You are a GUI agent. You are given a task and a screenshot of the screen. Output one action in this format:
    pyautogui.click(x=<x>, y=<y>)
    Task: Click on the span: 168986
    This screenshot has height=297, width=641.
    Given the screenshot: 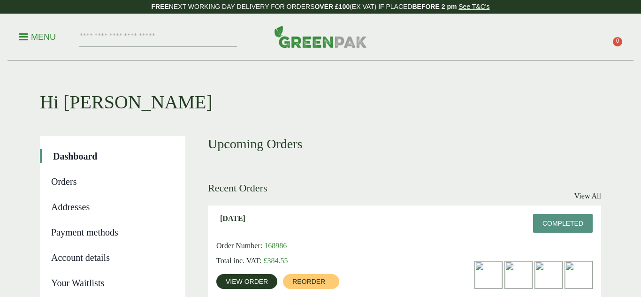 What is the action you would take?
    pyautogui.click(x=276, y=245)
    